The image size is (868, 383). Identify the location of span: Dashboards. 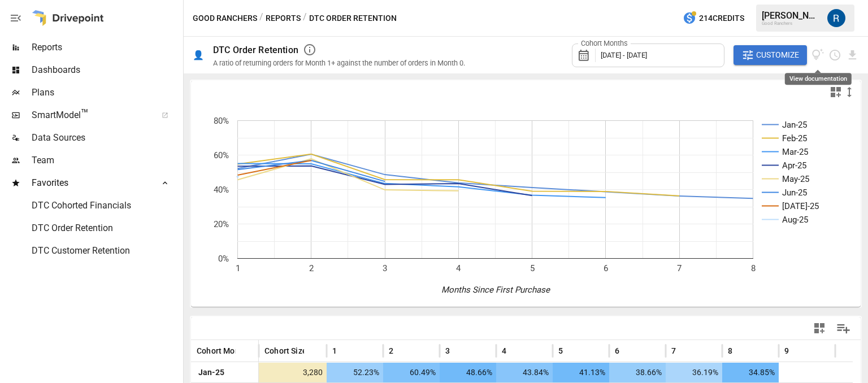
(107, 70).